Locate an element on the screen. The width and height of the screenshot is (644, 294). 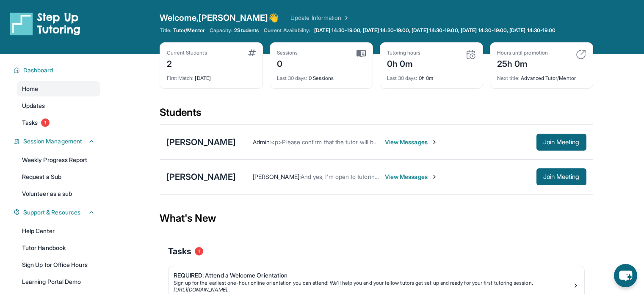
a: Help Center is located at coordinates (59, 231).